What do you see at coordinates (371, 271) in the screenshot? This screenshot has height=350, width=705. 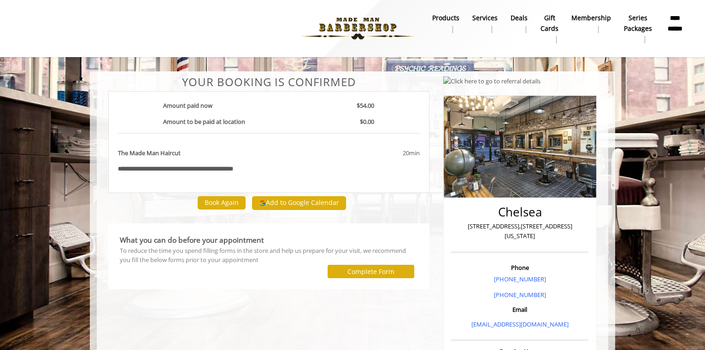 I see `button: Complete Form` at bounding box center [371, 271].